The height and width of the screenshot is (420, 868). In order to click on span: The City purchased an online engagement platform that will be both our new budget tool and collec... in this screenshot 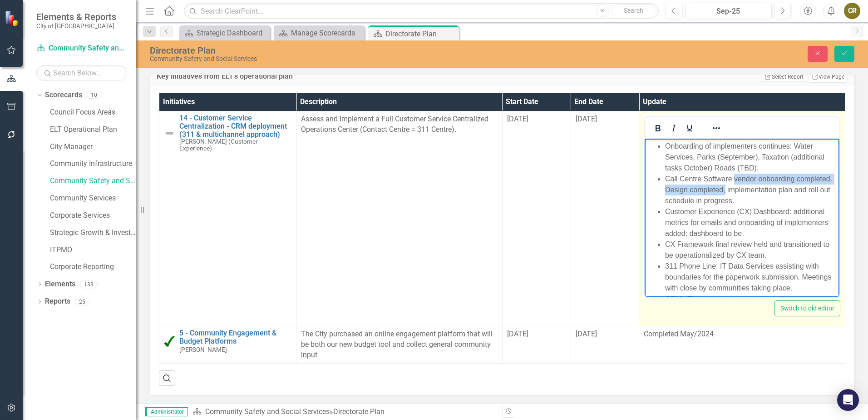, I will do `click(396, 344)`.